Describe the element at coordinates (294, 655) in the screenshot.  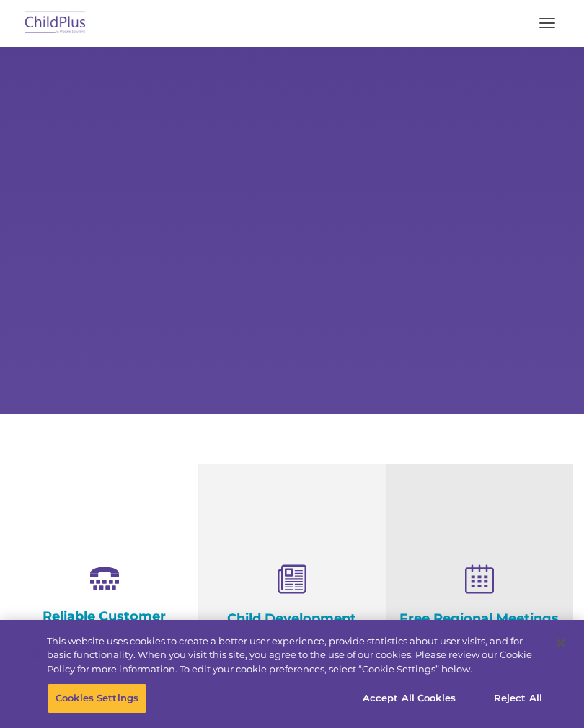
I see `div: This website uses cookies to create a better user experience, provide statistics about user visit...` at that location.